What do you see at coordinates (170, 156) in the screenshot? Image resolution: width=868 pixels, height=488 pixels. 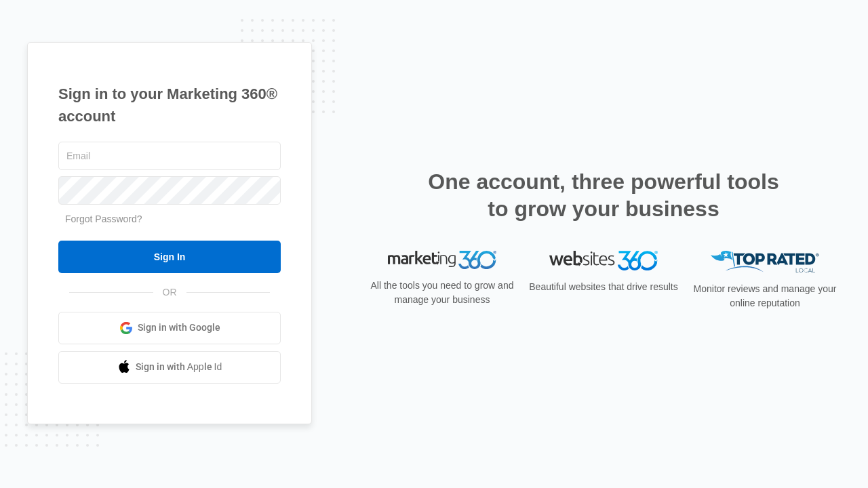 I see `input: Email` at bounding box center [170, 156].